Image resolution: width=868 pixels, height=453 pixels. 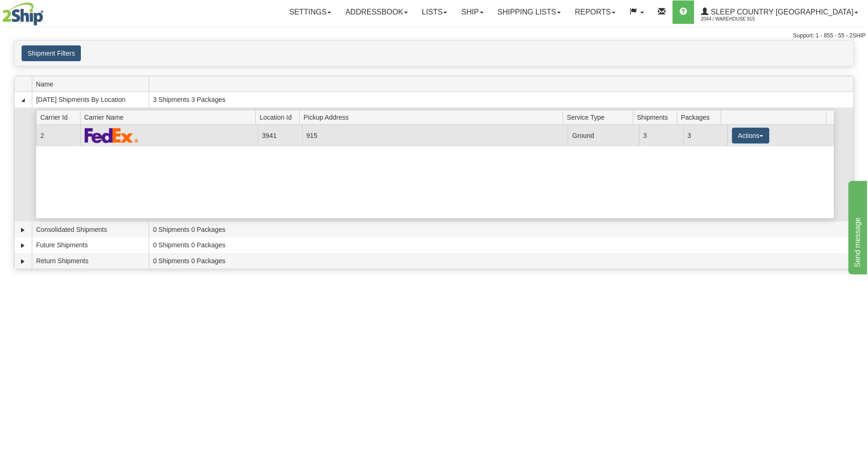 I want to click on span: Shipments, so click(x=657, y=117).